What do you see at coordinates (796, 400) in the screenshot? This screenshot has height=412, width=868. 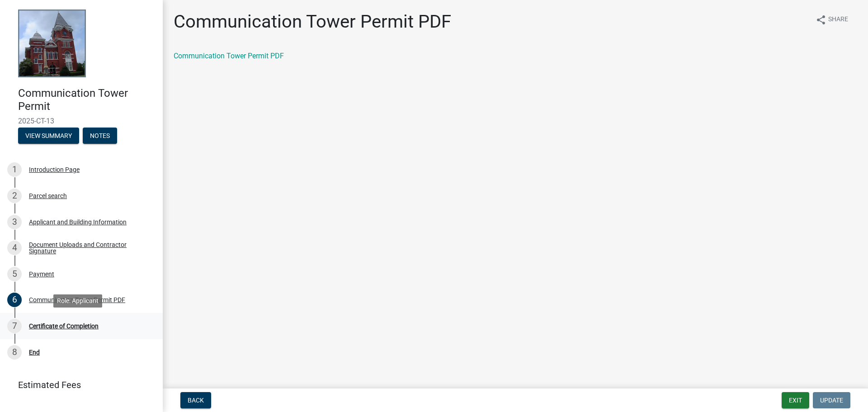 I see `button: Exit` at bounding box center [796, 400].